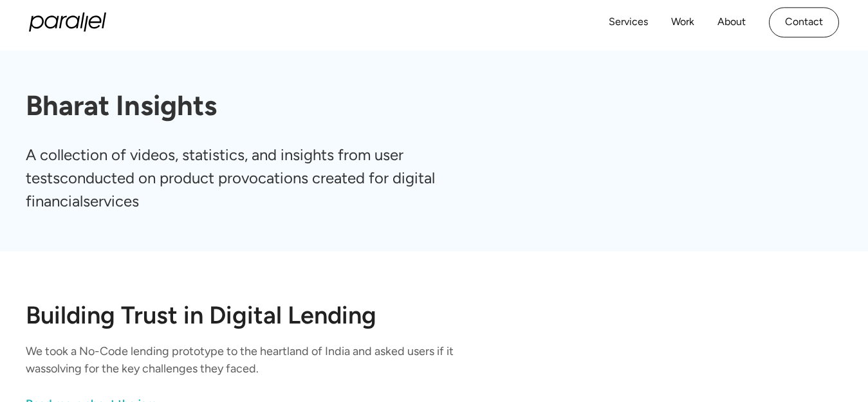 The height and width of the screenshot is (402, 868). What do you see at coordinates (683, 22) in the screenshot?
I see `a: Work` at bounding box center [683, 22].